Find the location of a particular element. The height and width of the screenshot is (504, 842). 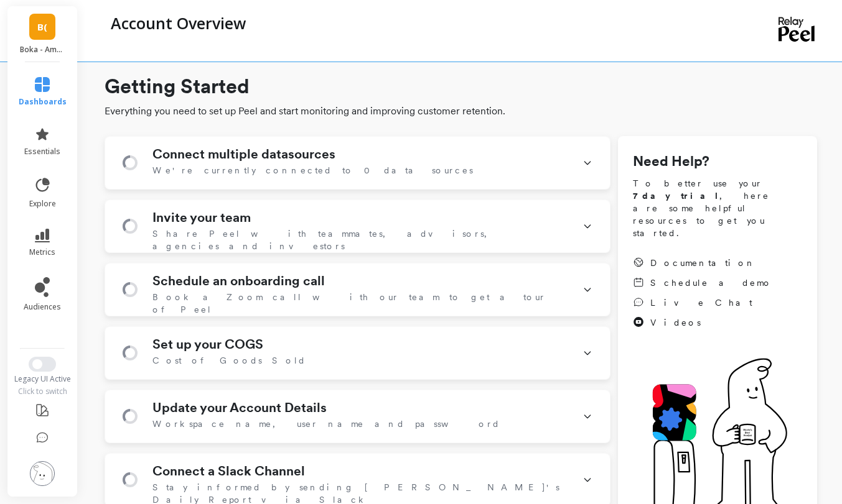

span: Documentation is located at coordinates (703, 263).